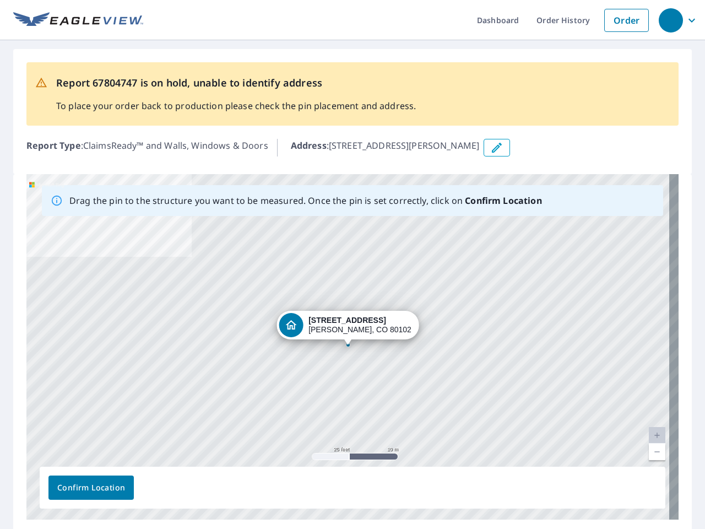 This screenshot has width=705, height=529. What do you see at coordinates (147, 148) in the screenshot?
I see `p: : ClaimsReady™ and Walls, Windows & Doors` at bounding box center [147, 148].